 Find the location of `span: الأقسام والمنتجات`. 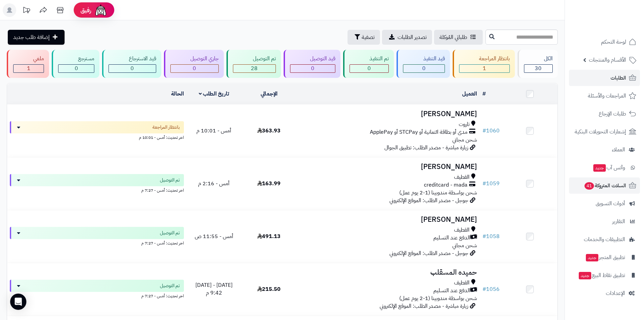

span: الأقسام والمنتجات is located at coordinates (608, 60).